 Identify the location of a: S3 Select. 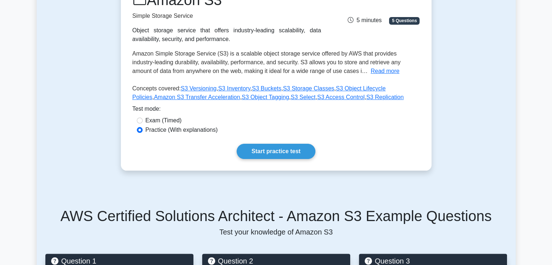
(303, 97).